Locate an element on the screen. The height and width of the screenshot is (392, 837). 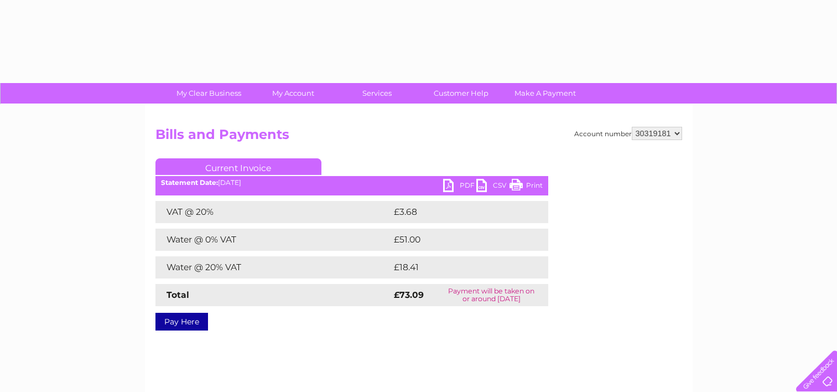
b: Statement Date: is located at coordinates (189, 182).